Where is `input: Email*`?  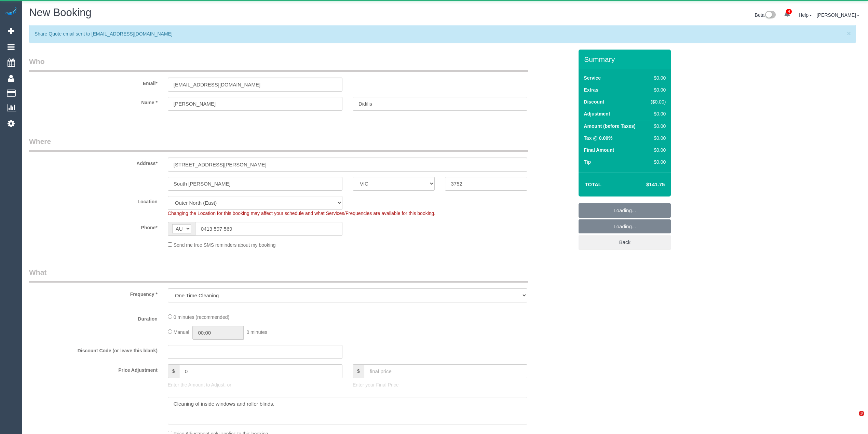
input: Email* is located at coordinates (255, 84).